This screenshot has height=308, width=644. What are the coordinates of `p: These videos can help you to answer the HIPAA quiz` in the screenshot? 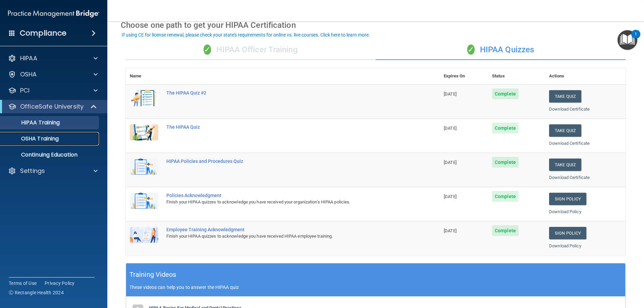 It's located at (376, 287).